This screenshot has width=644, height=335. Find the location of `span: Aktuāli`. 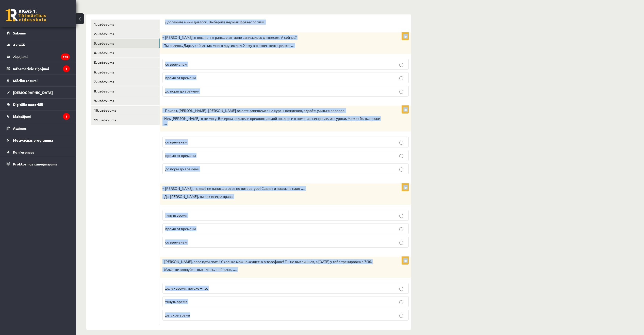

span: Aktuāli is located at coordinates (19, 45).